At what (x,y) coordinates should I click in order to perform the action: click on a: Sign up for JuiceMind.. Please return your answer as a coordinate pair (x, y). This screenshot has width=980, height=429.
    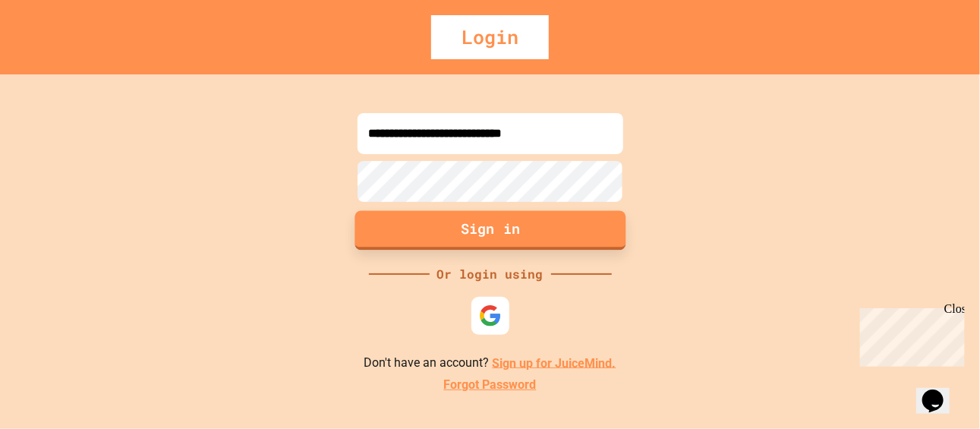
    Looking at the image, I should click on (555, 362).